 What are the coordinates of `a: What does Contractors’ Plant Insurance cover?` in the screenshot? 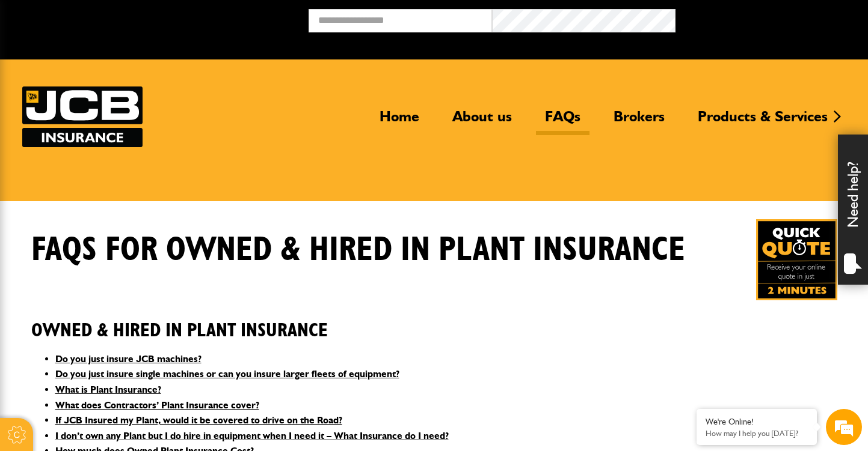 It's located at (157, 405).